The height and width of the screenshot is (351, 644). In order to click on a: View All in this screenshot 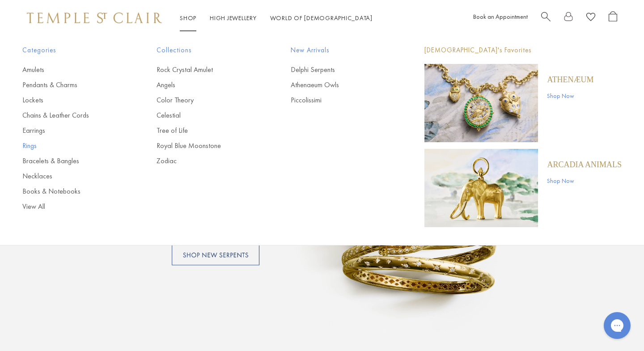, I will do `click(72, 206)`.